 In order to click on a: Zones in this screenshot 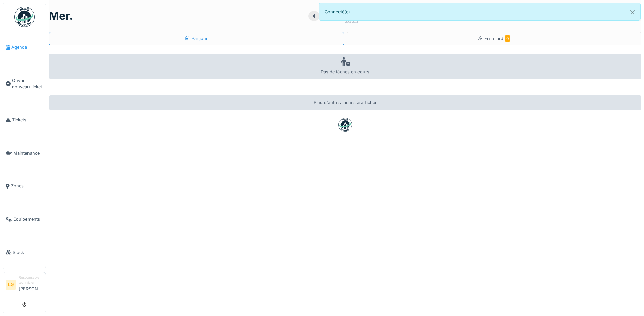, I will do `click(24, 186)`.